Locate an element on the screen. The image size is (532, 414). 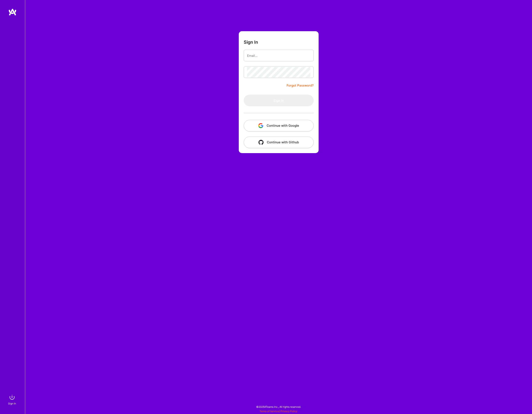
div: Sign In is located at coordinates (12, 404).